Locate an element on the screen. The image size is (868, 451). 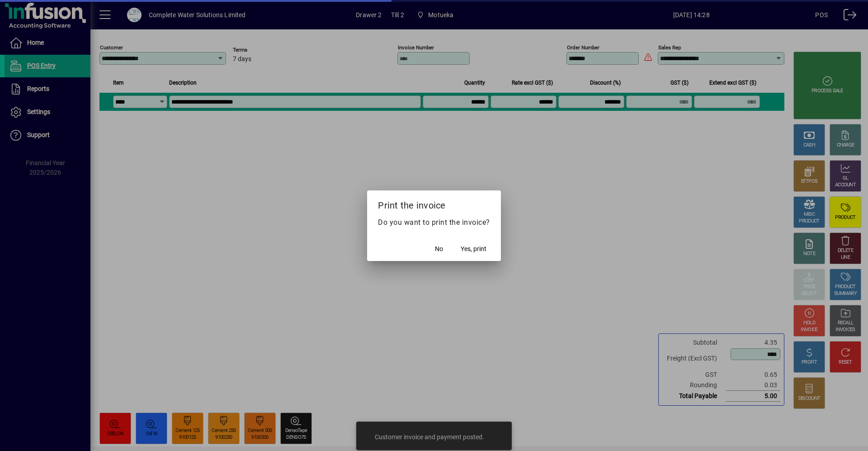
span: Yes, print is located at coordinates (473, 249).